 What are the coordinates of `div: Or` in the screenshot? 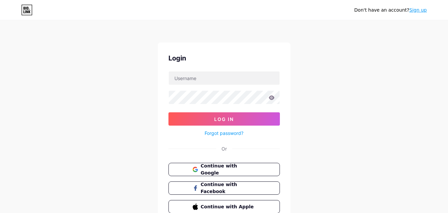 It's located at (224, 148).